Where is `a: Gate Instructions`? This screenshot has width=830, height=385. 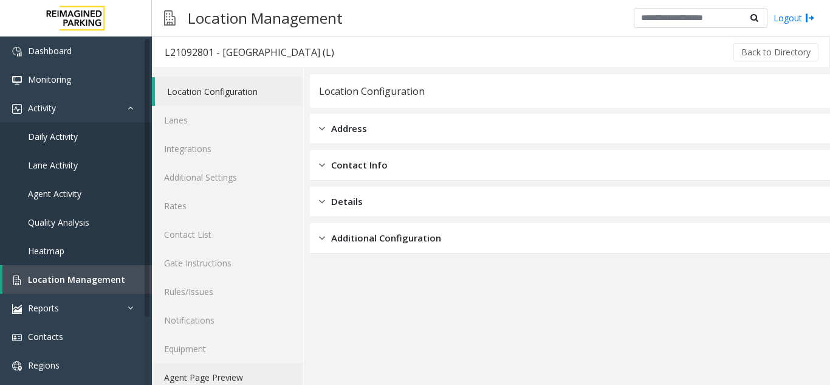 a: Gate Instructions is located at coordinates (227, 262).